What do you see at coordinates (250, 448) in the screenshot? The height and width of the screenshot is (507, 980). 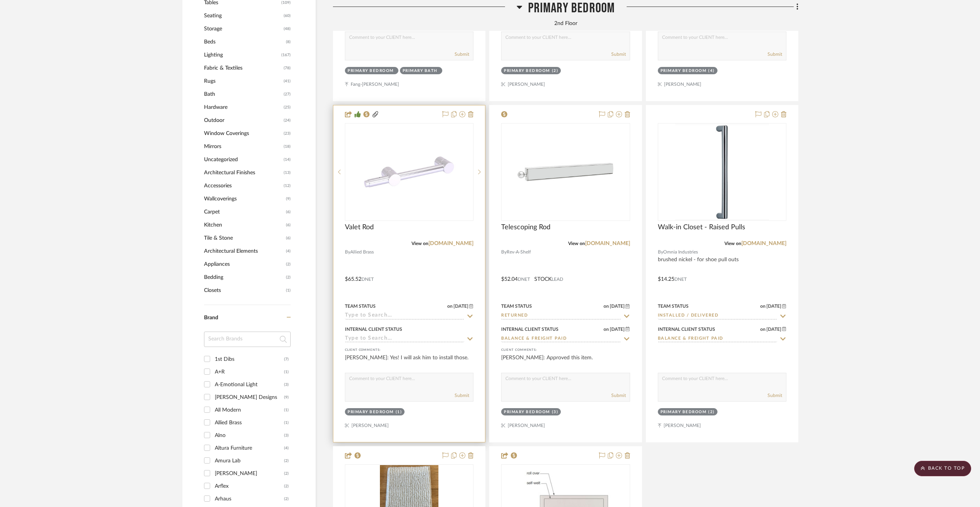 I see `div: Altura Furniture` at bounding box center [250, 448].